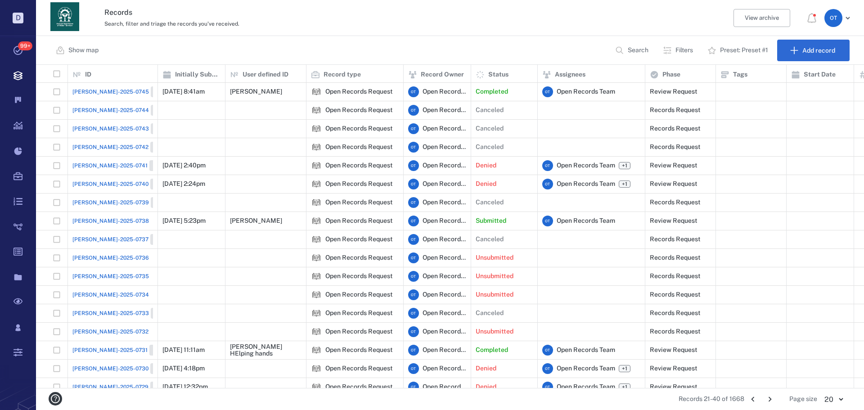 This screenshot has height=410, width=864. I want to click on p: User defined ID, so click(266, 75).